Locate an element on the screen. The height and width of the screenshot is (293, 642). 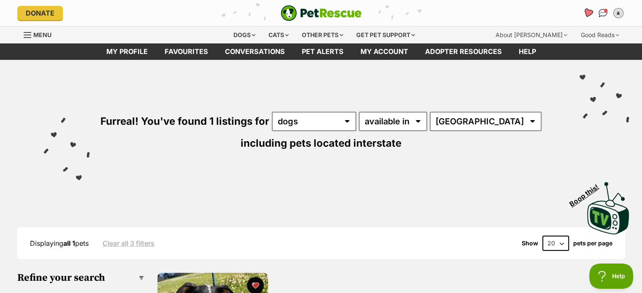
span: Furreal! You've found 1 listings for is located at coordinates (185, 121).